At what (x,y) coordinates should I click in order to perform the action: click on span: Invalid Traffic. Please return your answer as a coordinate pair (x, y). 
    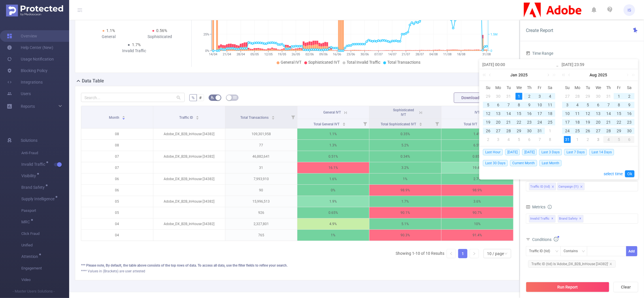
    Looking at the image, I should click on (34, 164).